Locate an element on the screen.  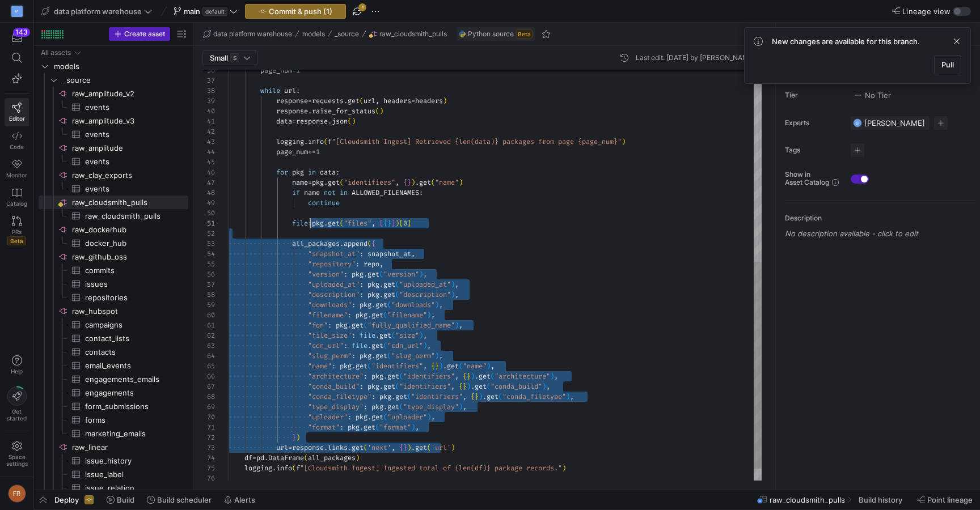
span: docker_hub​​​​​​​​​ is located at coordinates (130, 243).